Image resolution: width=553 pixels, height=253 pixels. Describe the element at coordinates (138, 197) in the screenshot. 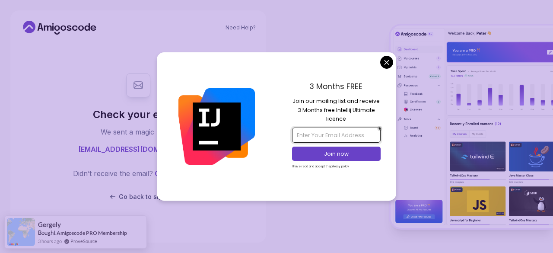

I see `button: Go back to sigin` at that location.